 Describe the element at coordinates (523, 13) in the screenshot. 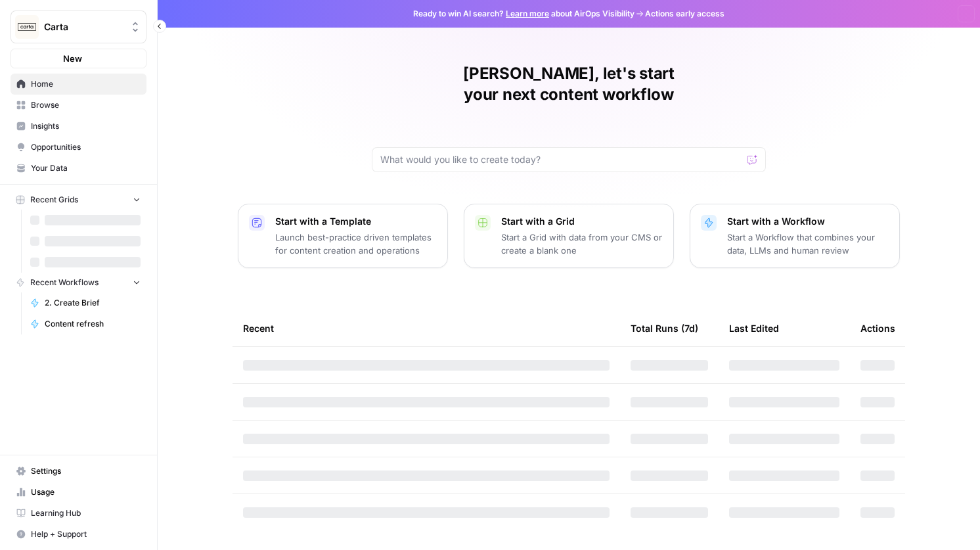

I see `span: Ready to win AI search? about AirOps Visibility` at that location.